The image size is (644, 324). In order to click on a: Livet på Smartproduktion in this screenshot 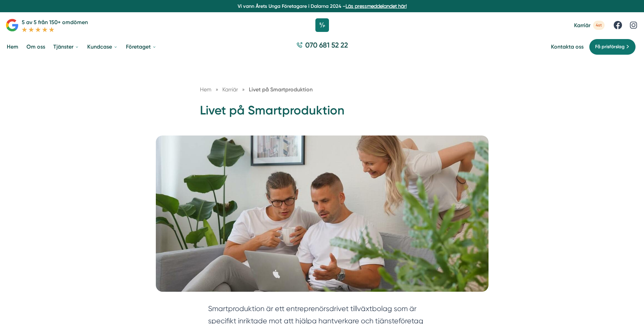, I will do `click(281, 89)`.